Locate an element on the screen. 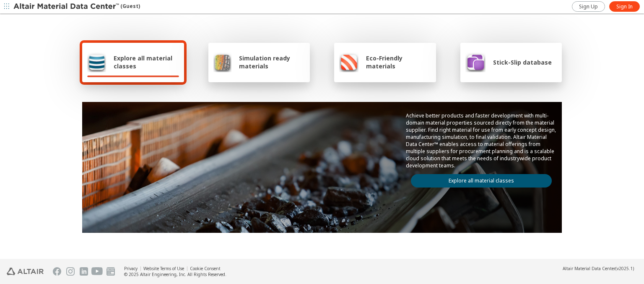 This screenshot has width=644, height=284. a: Cookie Consent is located at coordinates (205, 269).